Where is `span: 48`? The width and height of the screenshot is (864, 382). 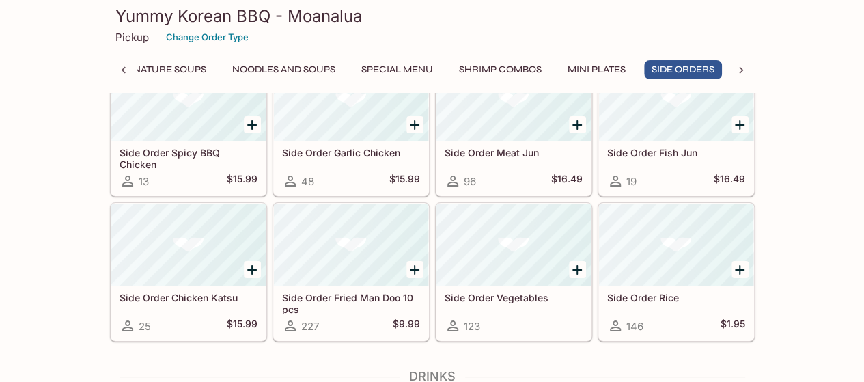 span: 48 is located at coordinates (307, 181).